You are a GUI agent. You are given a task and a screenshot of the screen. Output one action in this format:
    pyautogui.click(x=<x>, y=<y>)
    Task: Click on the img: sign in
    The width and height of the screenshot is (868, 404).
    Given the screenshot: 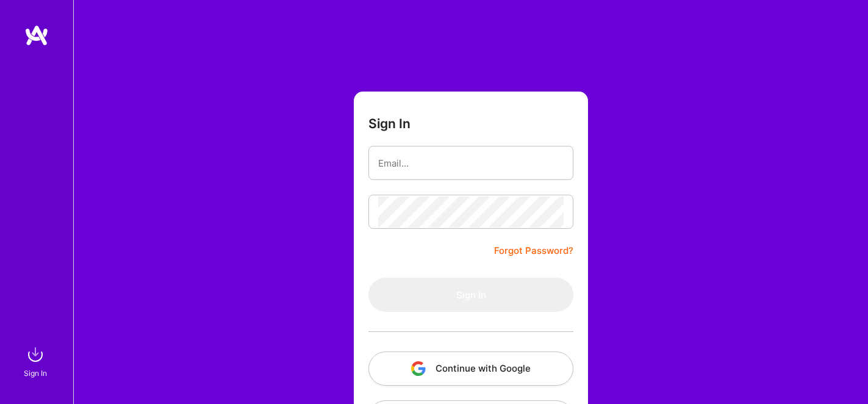 What is the action you would take?
    pyautogui.click(x=35, y=354)
    